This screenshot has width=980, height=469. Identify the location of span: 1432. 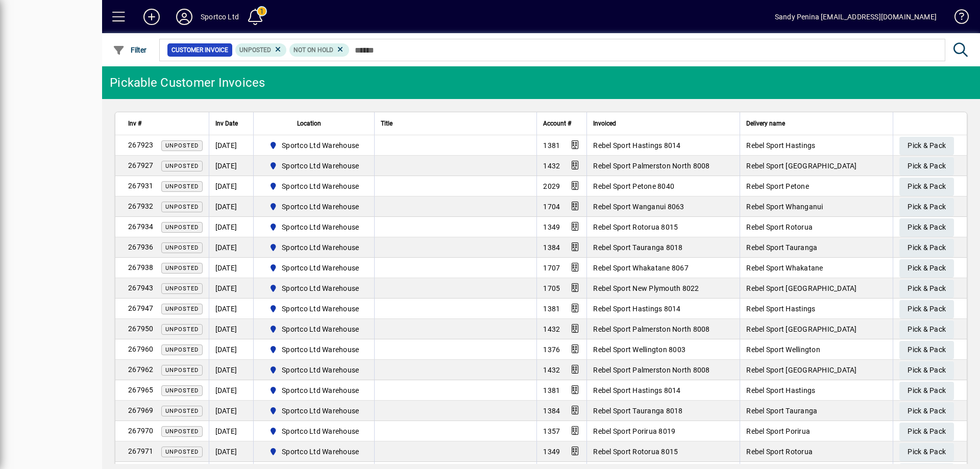
(551, 329).